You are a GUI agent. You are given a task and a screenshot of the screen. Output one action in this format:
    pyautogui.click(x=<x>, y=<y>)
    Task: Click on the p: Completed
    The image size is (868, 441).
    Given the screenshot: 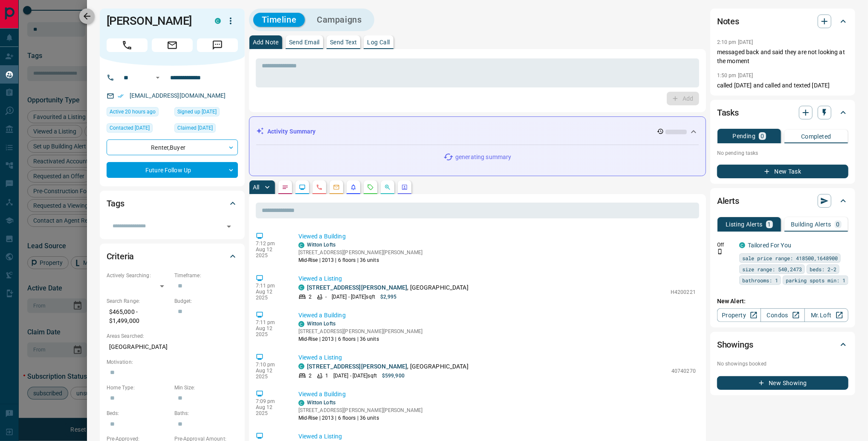 What is the action you would take?
    pyautogui.click(x=816, y=137)
    